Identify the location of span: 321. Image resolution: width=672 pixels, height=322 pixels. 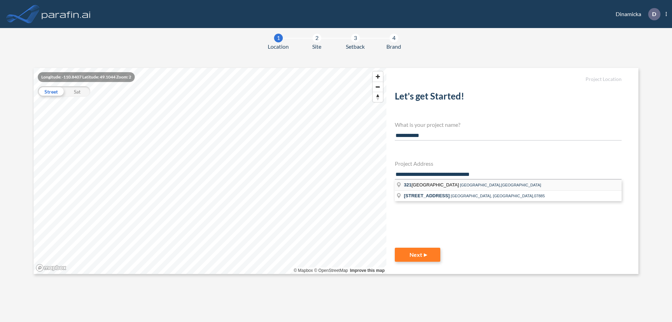
(408, 184).